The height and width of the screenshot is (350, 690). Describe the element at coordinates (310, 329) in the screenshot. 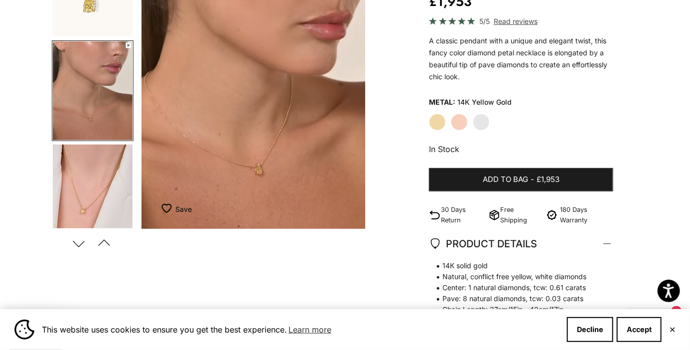

I see `a: Learn more` at that location.